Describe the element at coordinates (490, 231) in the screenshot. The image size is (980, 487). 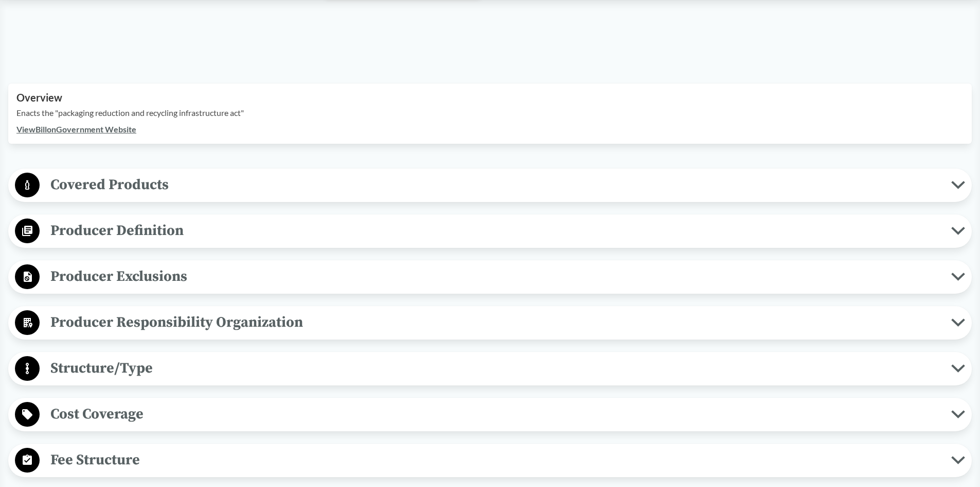
I see `button: Producer Definition` at that location.